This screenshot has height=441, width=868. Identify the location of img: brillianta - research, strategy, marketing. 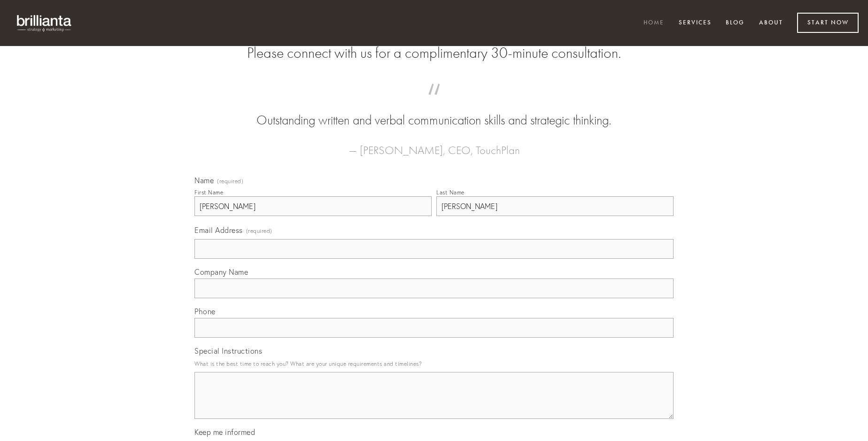
(44, 23).